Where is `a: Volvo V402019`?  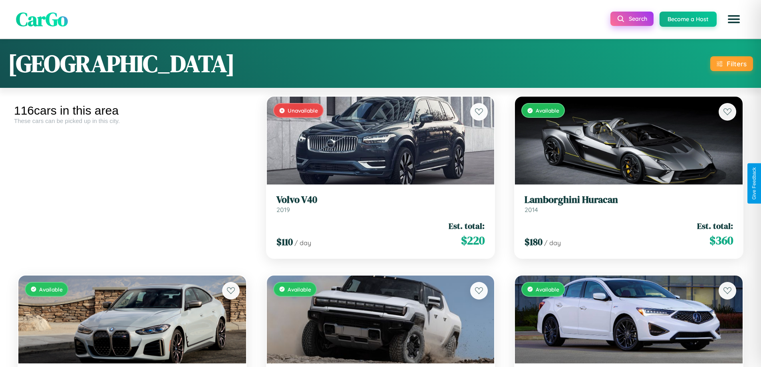
a: Volvo V402019 is located at coordinates (381, 204).